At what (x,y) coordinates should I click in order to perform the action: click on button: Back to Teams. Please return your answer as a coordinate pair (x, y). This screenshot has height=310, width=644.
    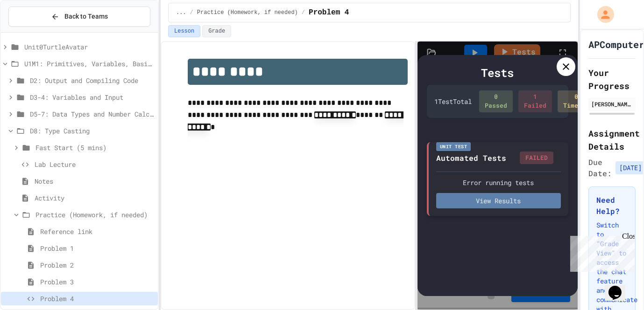
    Looking at the image, I should click on (79, 16).